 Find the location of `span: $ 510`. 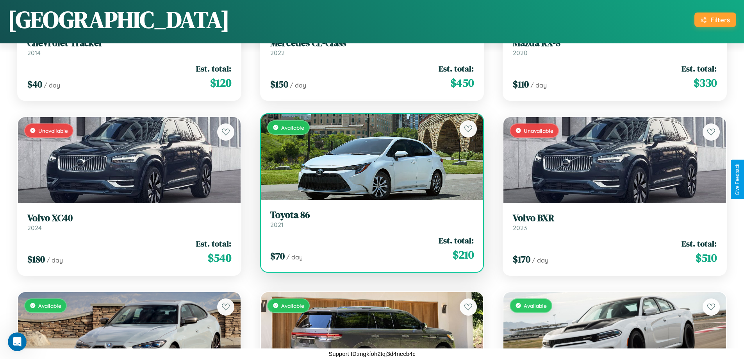

span: $ 510 is located at coordinates (706, 258).